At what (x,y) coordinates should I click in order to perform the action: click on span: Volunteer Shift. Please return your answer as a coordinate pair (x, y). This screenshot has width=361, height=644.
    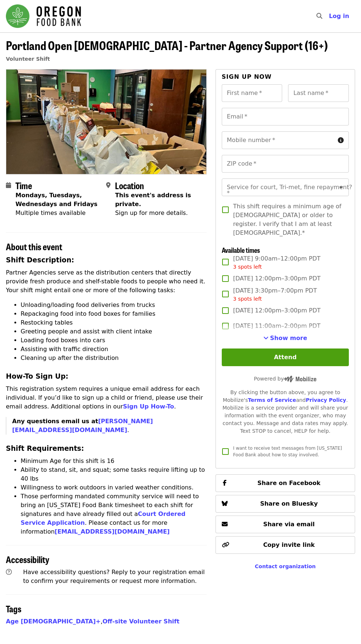
    Looking at the image, I should click on (28, 59).